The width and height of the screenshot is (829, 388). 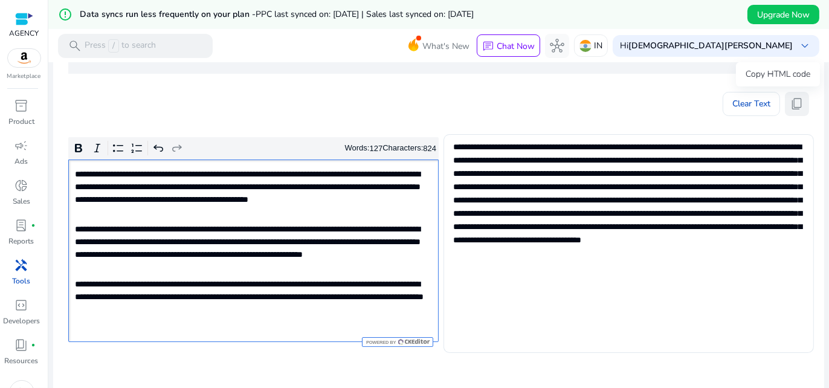 What do you see at coordinates (24, 76) in the screenshot?
I see `p: Marketplace` at bounding box center [24, 76].